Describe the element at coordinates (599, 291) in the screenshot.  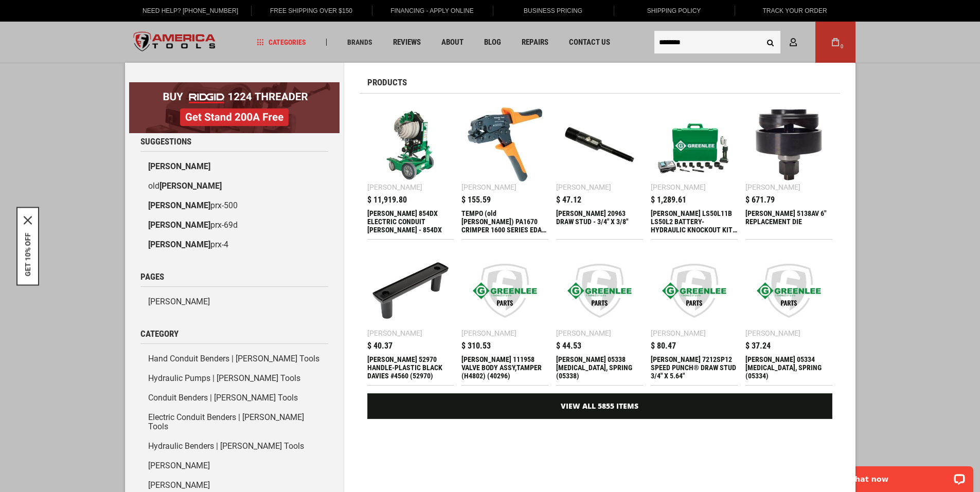
I see `img: Greenlee 05338 RETAINER, SPRING (05338)` at that location.